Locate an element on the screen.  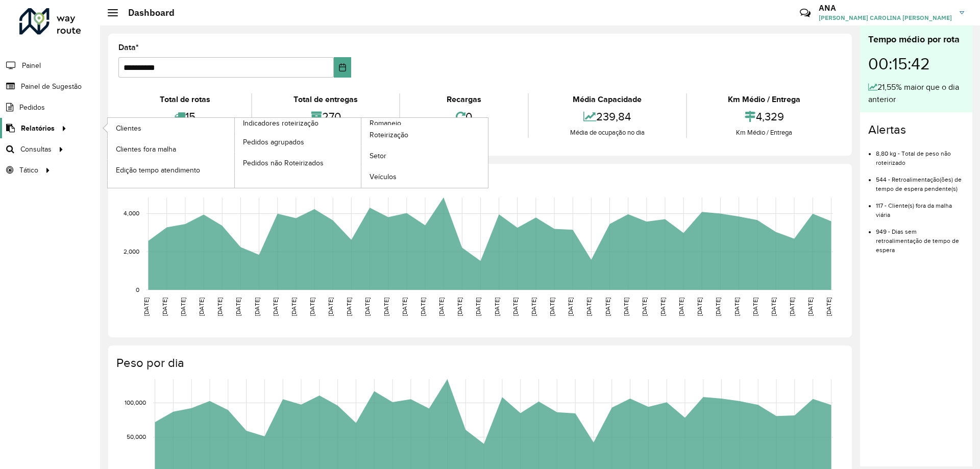
div: 270 is located at coordinates (325, 117).